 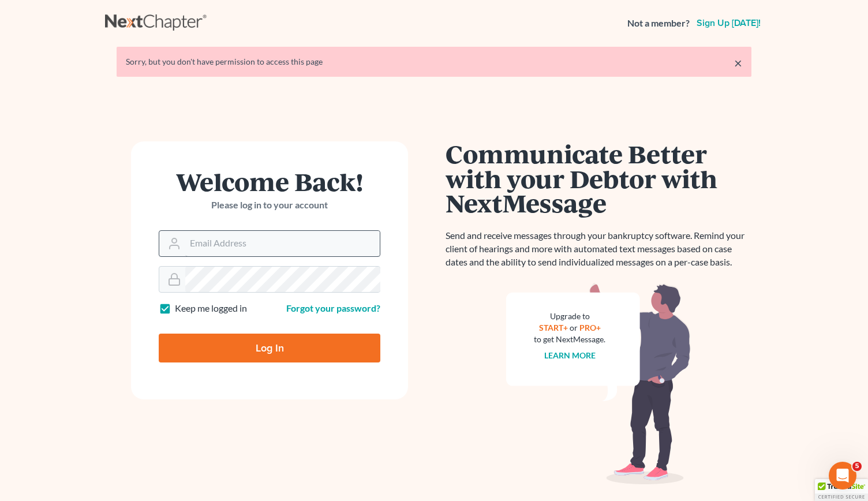 What do you see at coordinates (570, 355) in the screenshot?
I see `a: Learn more` at bounding box center [570, 355].